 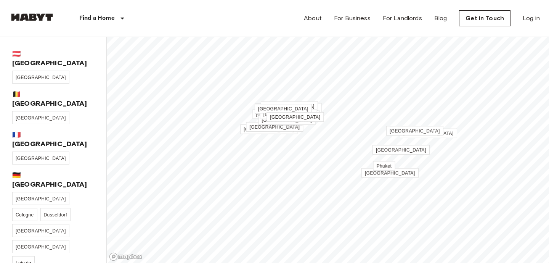 What do you see at coordinates (384, 165) in the screenshot?
I see `a: Phuket` at bounding box center [384, 165].